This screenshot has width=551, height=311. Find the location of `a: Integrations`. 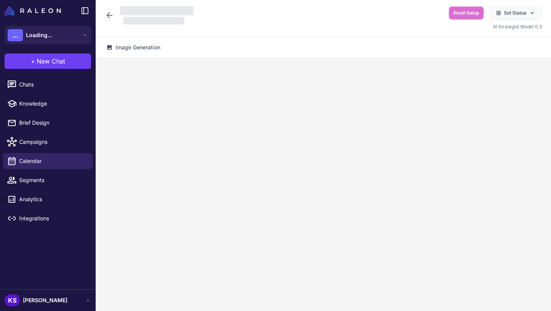

a: Integrations is located at coordinates (48, 219).